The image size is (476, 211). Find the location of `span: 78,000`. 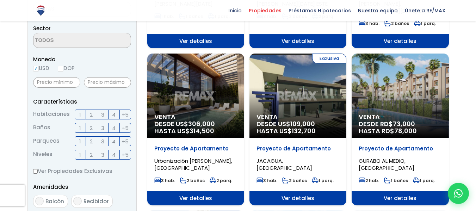

span: 78,000 is located at coordinates (406, 131).